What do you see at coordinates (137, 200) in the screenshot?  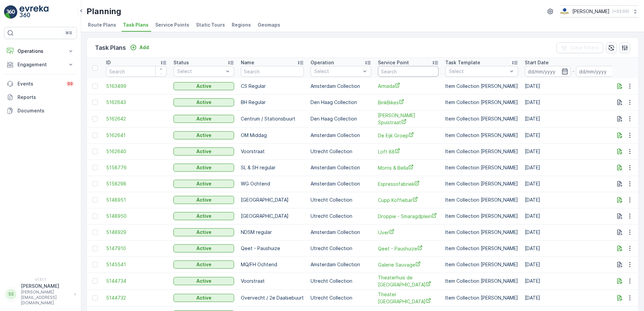 I see `a: 5148951` at bounding box center [137, 200].